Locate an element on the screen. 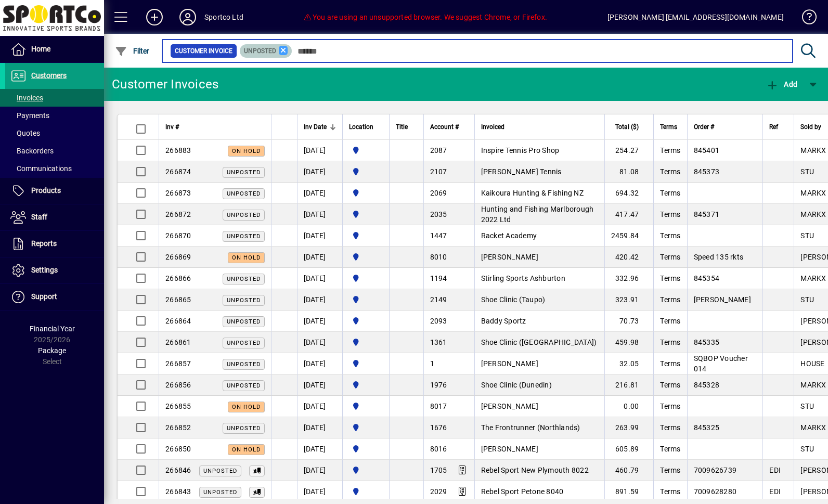 This screenshot has width=828, height=504. span: 266874 is located at coordinates (178, 172).